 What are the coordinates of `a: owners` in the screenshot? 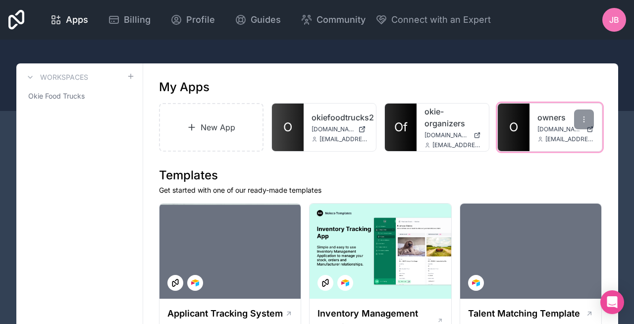 It's located at (565, 117).